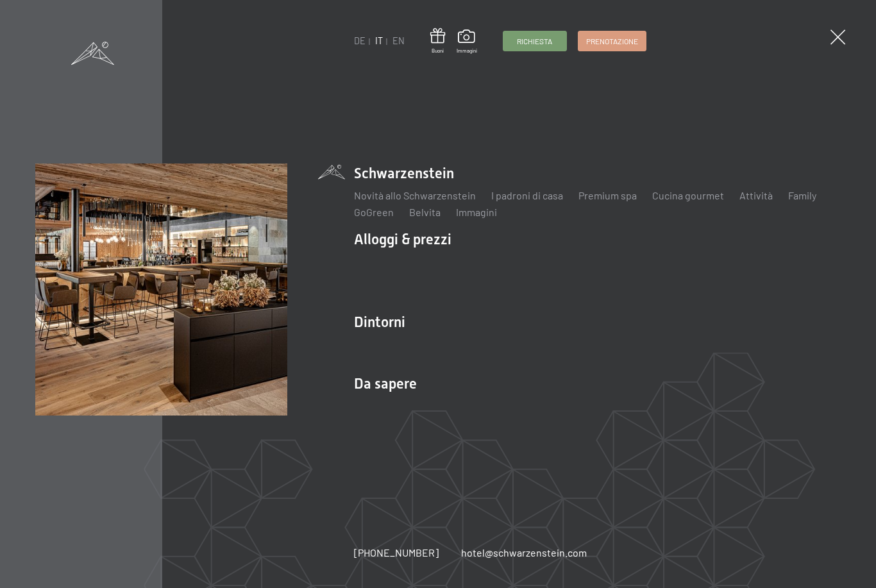 Image resolution: width=876 pixels, height=588 pixels. Describe the element at coordinates (527, 195) in the screenshot. I see `a: I padroni di casa` at that location.